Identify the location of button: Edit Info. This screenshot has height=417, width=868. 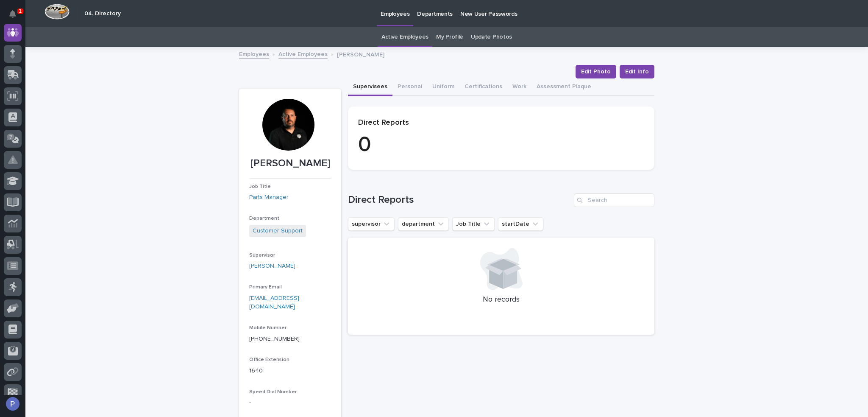
(637, 72).